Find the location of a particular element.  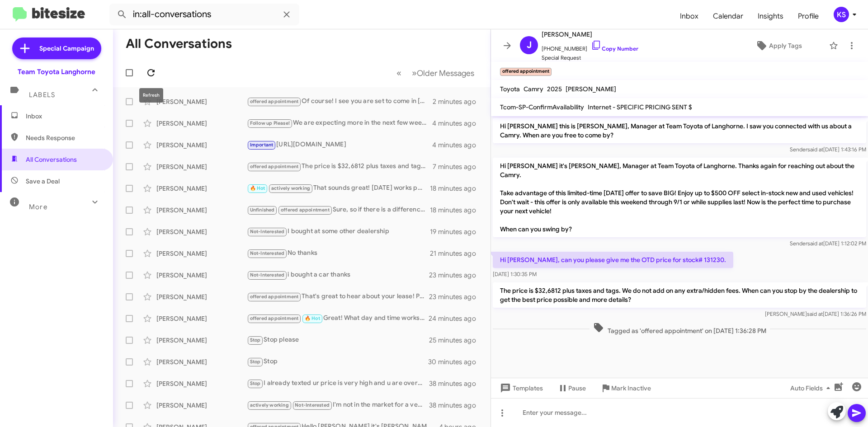

div: I'm not in the market for a vehicle anymore is located at coordinates (337, 405).